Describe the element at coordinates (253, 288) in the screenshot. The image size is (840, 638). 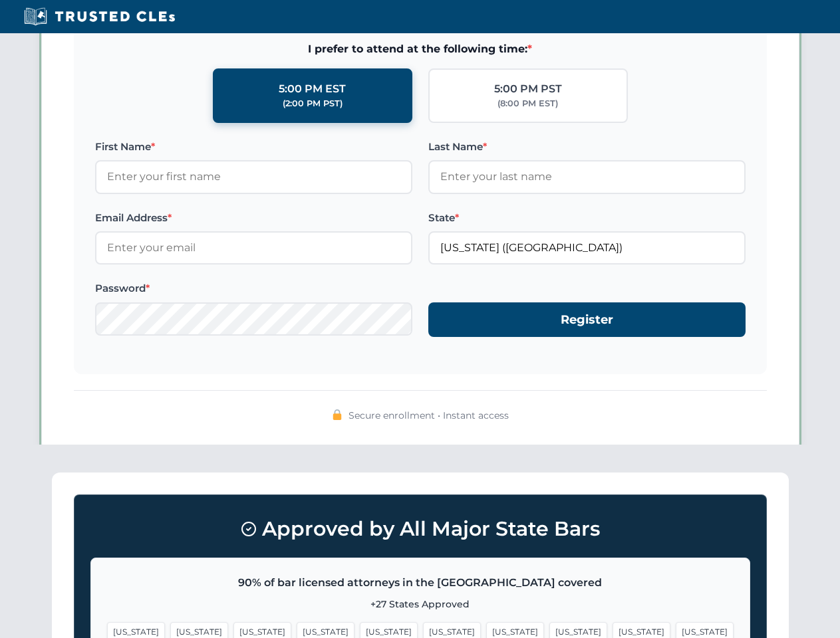
I see `label: Password` at that location.